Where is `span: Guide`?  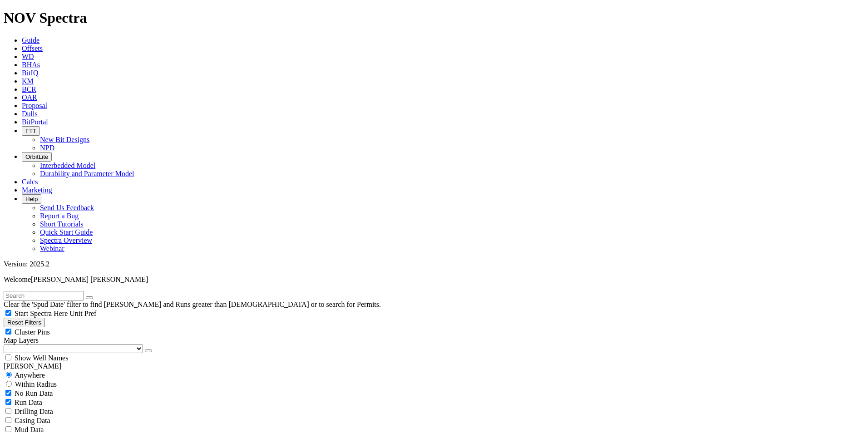
span: Guide is located at coordinates (31, 40).